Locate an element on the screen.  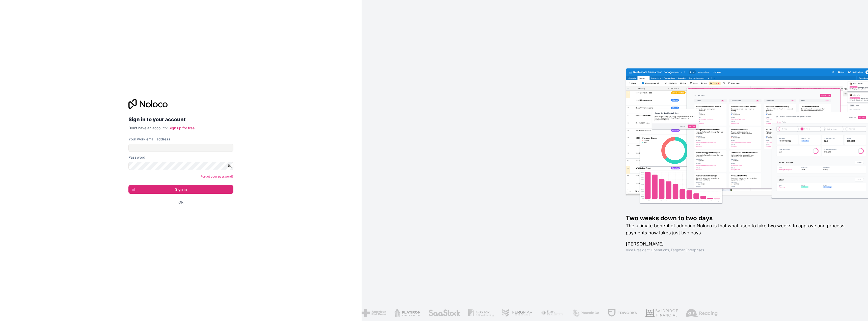
a: Forgot your password? is located at coordinates (217, 176).